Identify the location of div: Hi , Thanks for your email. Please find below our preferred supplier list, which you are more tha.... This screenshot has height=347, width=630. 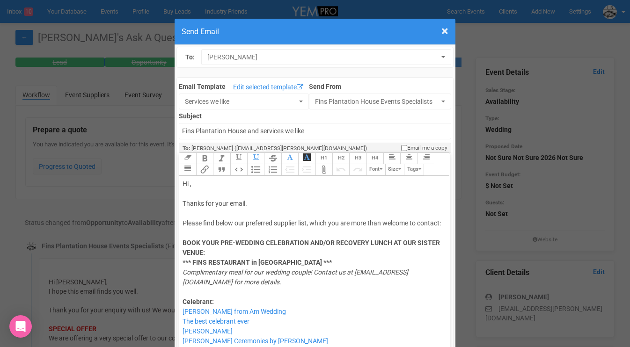
(313, 253).